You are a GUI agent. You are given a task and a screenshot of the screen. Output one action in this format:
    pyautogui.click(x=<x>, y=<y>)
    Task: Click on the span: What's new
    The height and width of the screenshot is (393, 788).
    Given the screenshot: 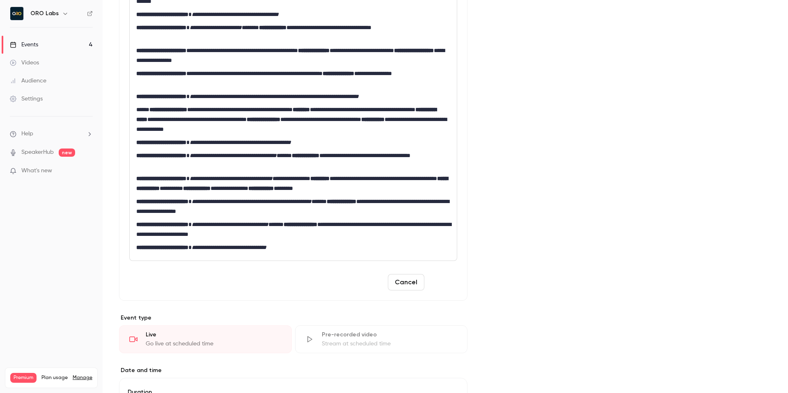 What is the action you would take?
    pyautogui.click(x=37, y=171)
    